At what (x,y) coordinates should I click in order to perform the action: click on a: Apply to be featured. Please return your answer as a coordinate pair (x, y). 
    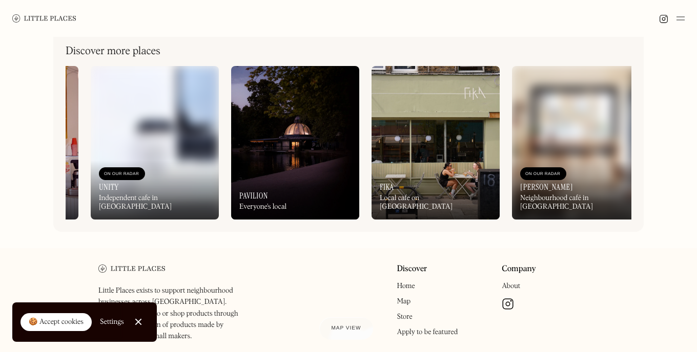
    Looking at the image, I should click on (427, 332).